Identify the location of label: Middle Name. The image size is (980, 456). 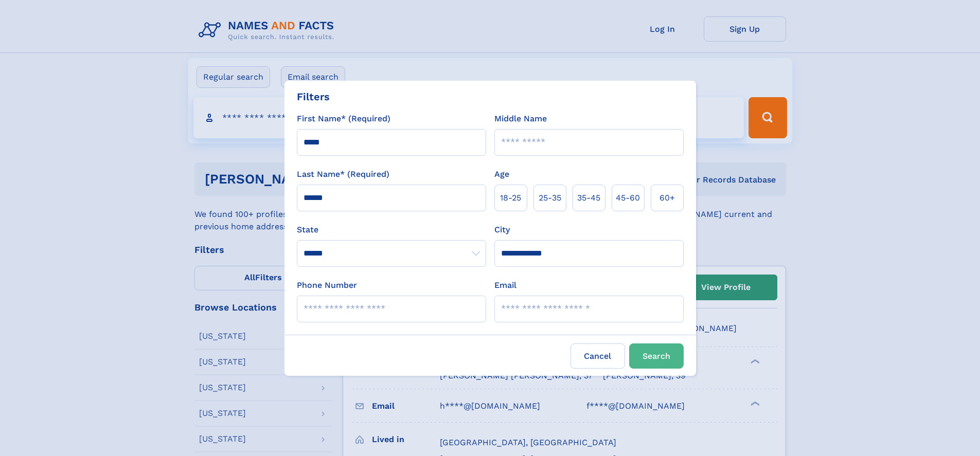
(521, 119).